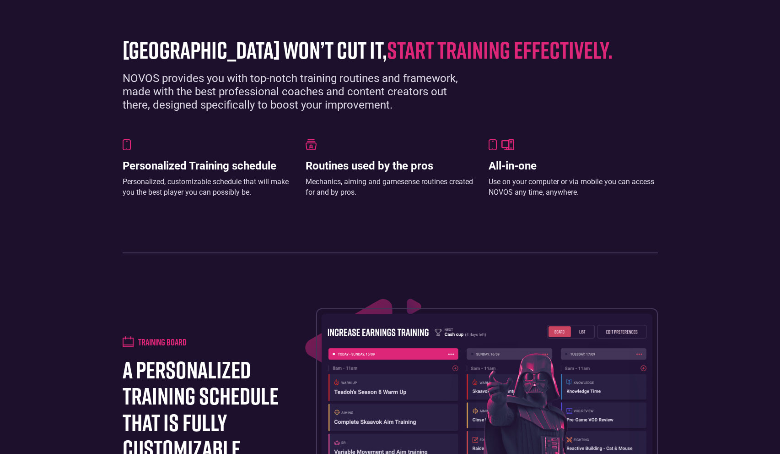 This screenshot has width=780, height=454. Describe the element at coordinates (574, 166) in the screenshot. I see `h3: All-in-one` at that location.